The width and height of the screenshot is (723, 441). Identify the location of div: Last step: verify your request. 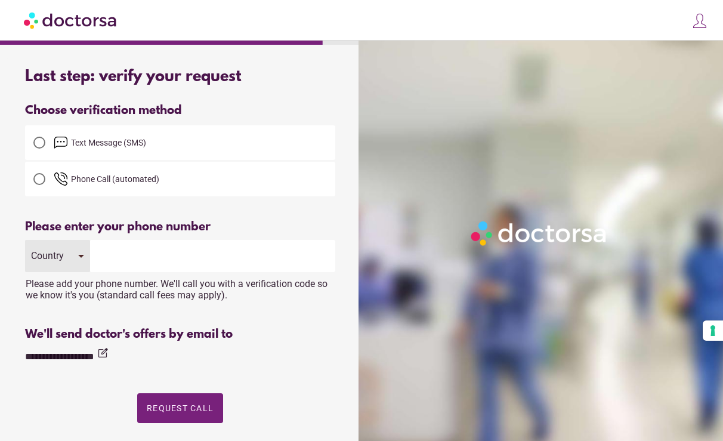
(180, 77).